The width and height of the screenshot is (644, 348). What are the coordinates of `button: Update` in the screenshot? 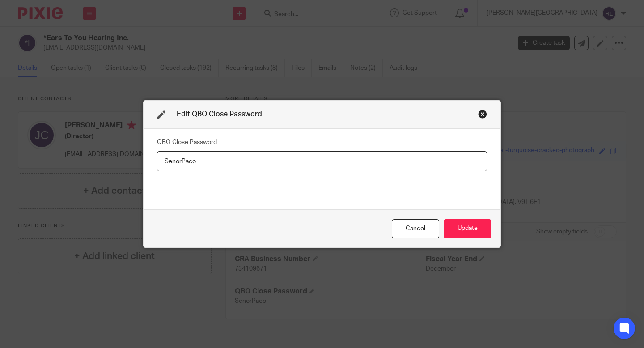 It's located at (467, 229).